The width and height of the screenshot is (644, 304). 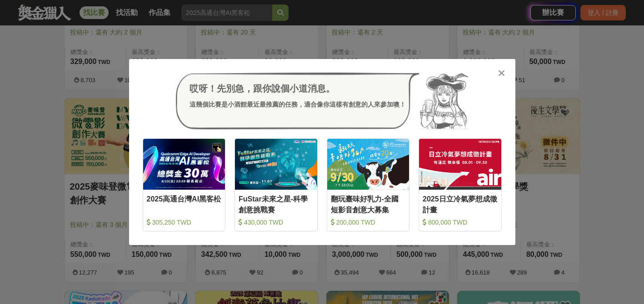 I want to click on a: Cover ImageFuStar未來之星-科學創意挑戰賽 430,000 TWD, so click(x=276, y=185).